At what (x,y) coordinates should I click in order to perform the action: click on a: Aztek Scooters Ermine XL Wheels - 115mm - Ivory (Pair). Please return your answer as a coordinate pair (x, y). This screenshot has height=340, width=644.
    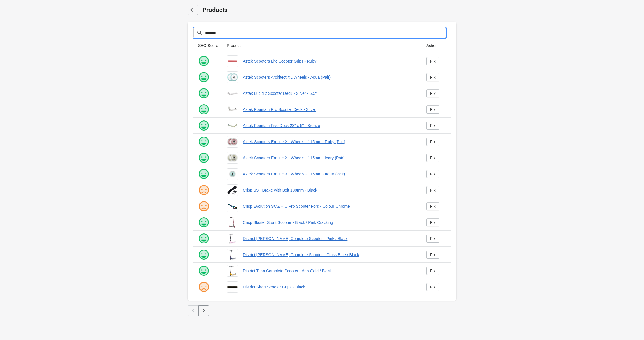
    Looking at the image, I should click on (330, 158).